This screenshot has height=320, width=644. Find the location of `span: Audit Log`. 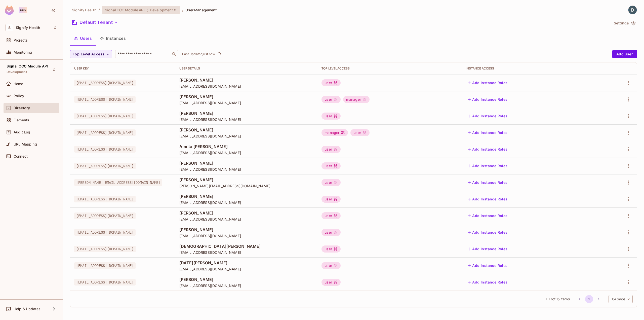

span: Audit Log is located at coordinates (22, 132).